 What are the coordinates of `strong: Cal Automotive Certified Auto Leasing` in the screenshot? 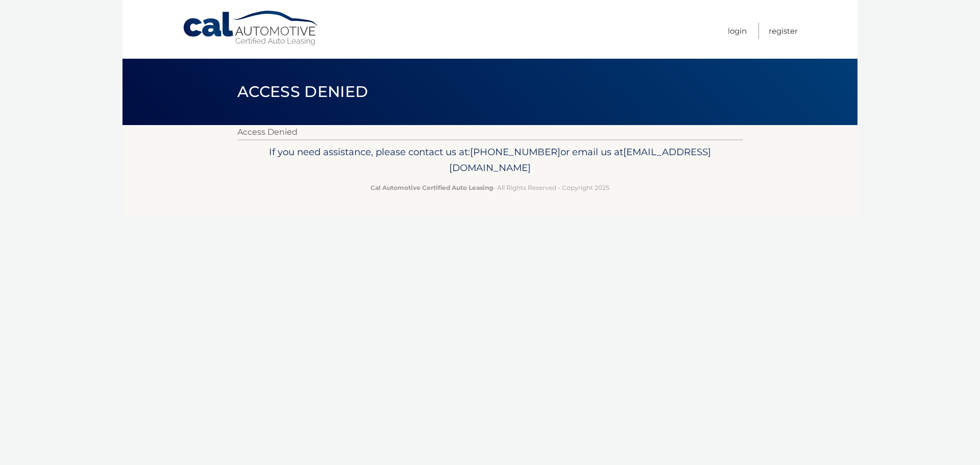 It's located at (431, 187).